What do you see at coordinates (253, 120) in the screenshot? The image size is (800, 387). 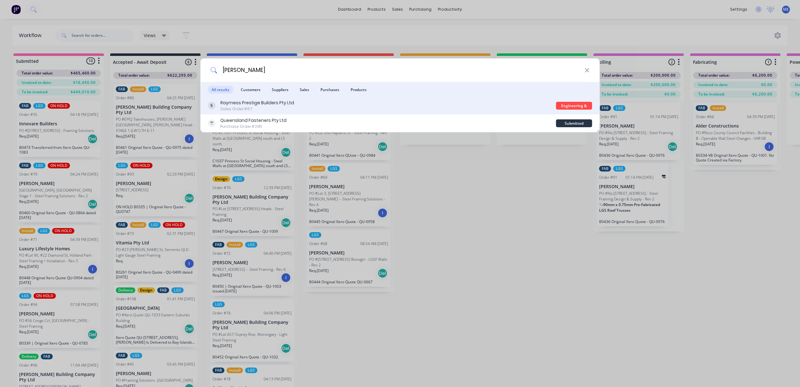 I see `div: Queensland Fasteners Pty Ltd` at bounding box center [253, 120].